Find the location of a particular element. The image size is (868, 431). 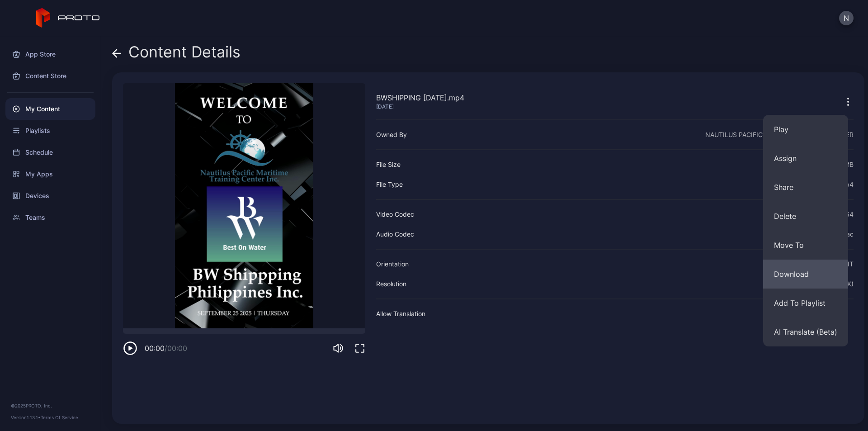

a: Playlists is located at coordinates (50, 131).